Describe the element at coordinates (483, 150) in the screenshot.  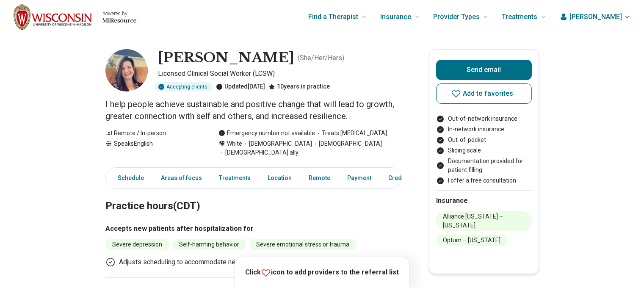
I see `ul: Payment options` at that location.